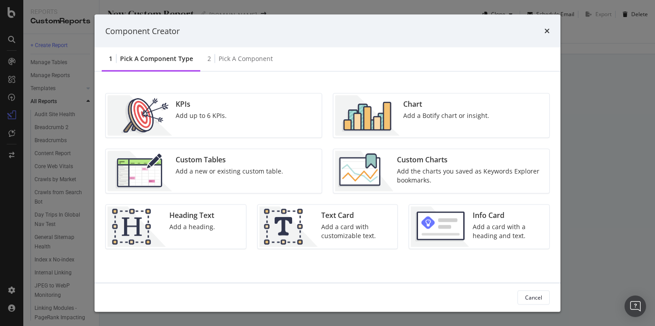  Describe the element at coordinates (547, 31) in the screenshot. I see `div: times` at that location.